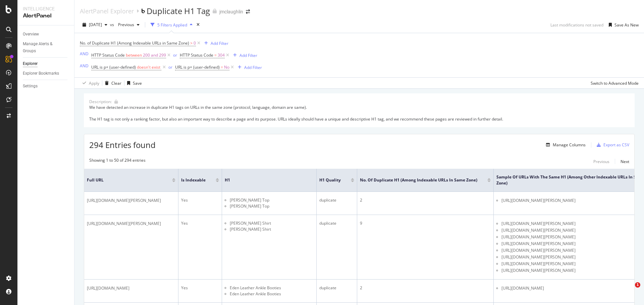 This screenshot has width=644, height=305. I want to click on button: Manage Columns, so click(564, 145).